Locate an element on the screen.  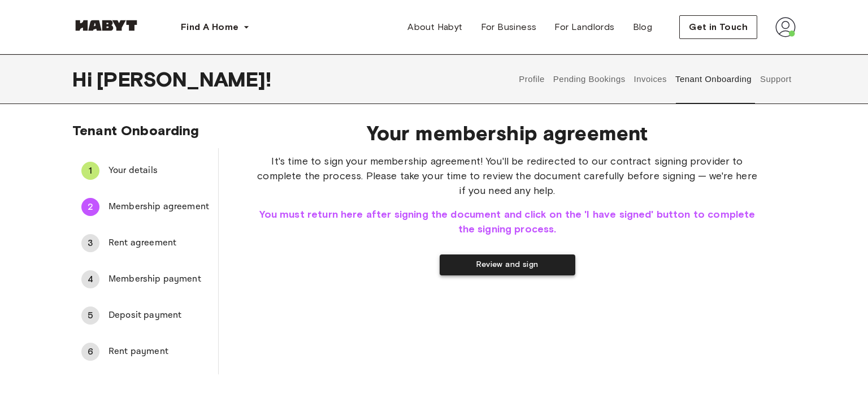
span: Rent agreement is located at coordinates (159, 243).